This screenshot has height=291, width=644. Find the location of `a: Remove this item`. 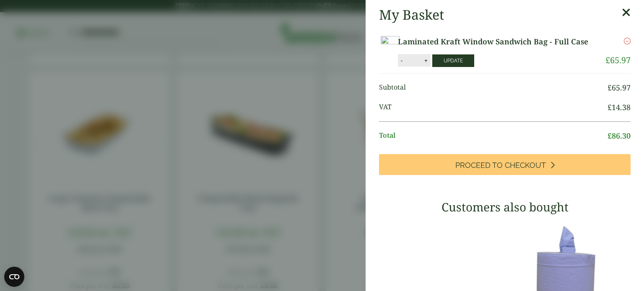

a: Remove this item is located at coordinates (627, 41).